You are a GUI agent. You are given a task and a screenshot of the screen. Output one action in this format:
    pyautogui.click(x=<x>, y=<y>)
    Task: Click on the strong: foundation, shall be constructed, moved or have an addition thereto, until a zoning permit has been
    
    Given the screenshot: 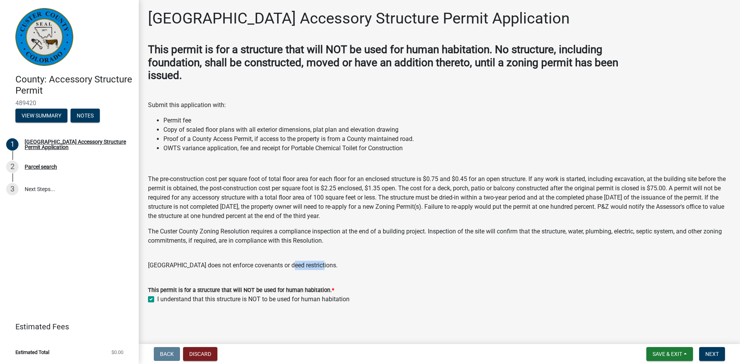 What is the action you would take?
    pyautogui.click(x=383, y=62)
    